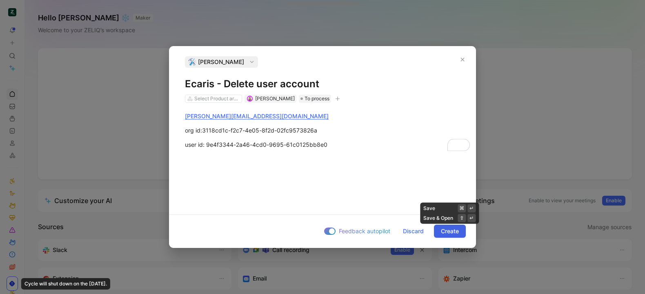  Describe the element at coordinates (413, 231) in the screenshot. I see `span: Discard` at that location.